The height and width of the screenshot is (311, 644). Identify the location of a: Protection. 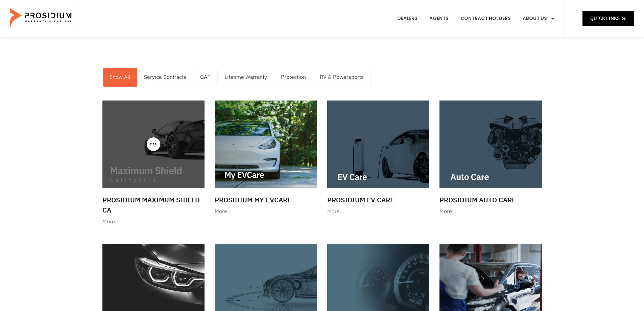
(294, 77).